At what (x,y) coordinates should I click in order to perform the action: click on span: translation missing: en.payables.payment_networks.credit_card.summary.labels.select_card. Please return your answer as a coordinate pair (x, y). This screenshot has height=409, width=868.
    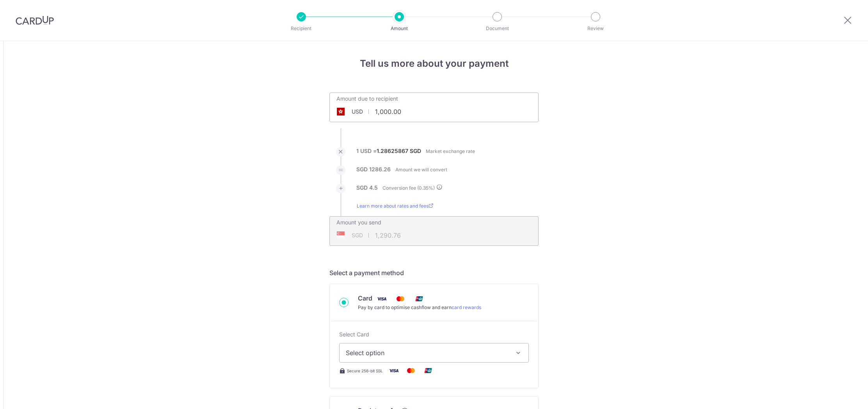
    Looking at the image, I should click on (354, 334).